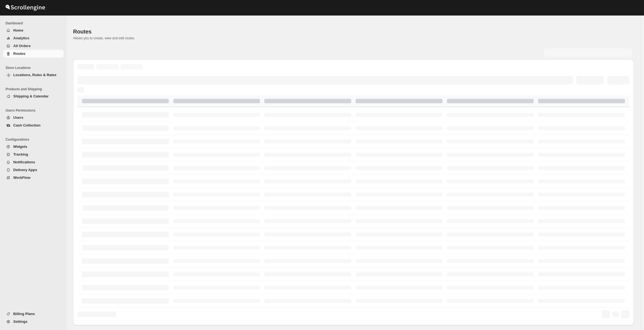  I want to click on button: Analytics, so click(34, 38).